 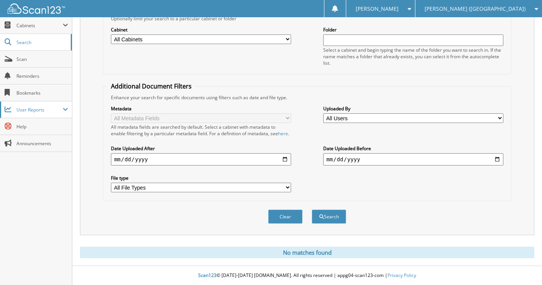 What do you see at coordinates (207, 275) in the screenshot?
I see `span: Scan123` at bounding box center [207, 275].